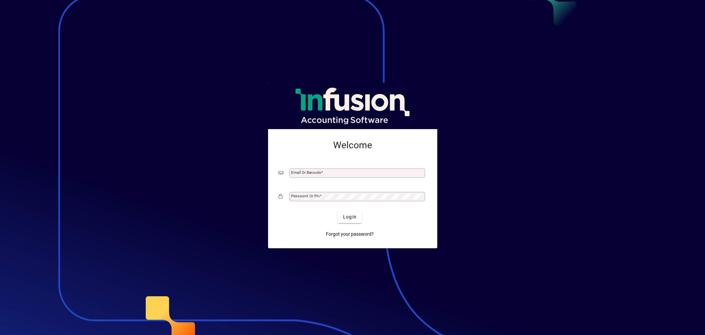  Describe the element at coordinates (306, 172) in the screenshot. I see `mat-label: Email or Barcode` at that location.